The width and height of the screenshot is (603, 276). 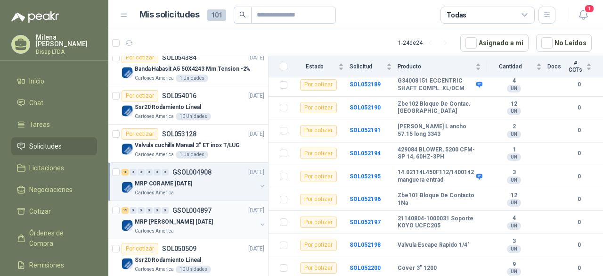 I want to click on div: 10, so click(x=125, y=172).